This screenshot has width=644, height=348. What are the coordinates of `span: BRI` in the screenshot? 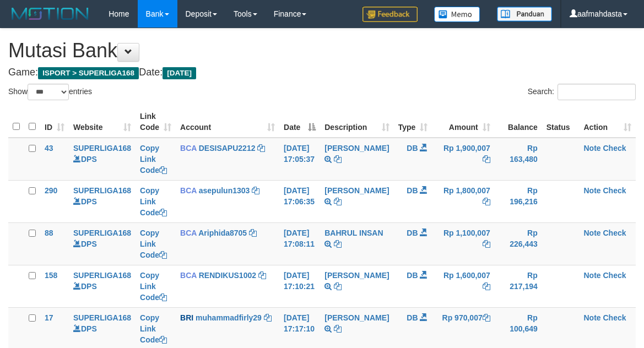 It's located at (187, 317).